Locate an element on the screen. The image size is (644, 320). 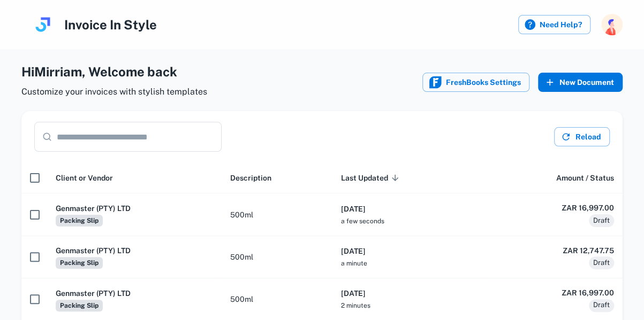
span: Amount / Status is located at coordinates (585, 178).